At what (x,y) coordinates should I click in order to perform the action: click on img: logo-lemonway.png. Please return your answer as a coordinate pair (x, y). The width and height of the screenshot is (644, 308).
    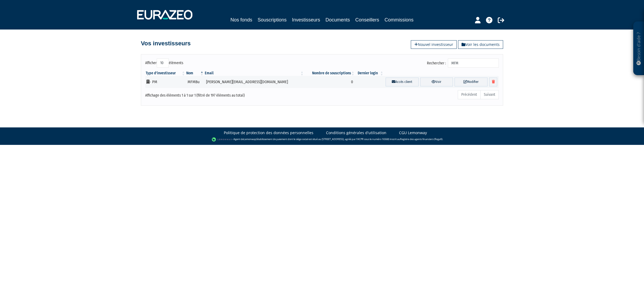
    Looking at the image, I should click on (222, 139).